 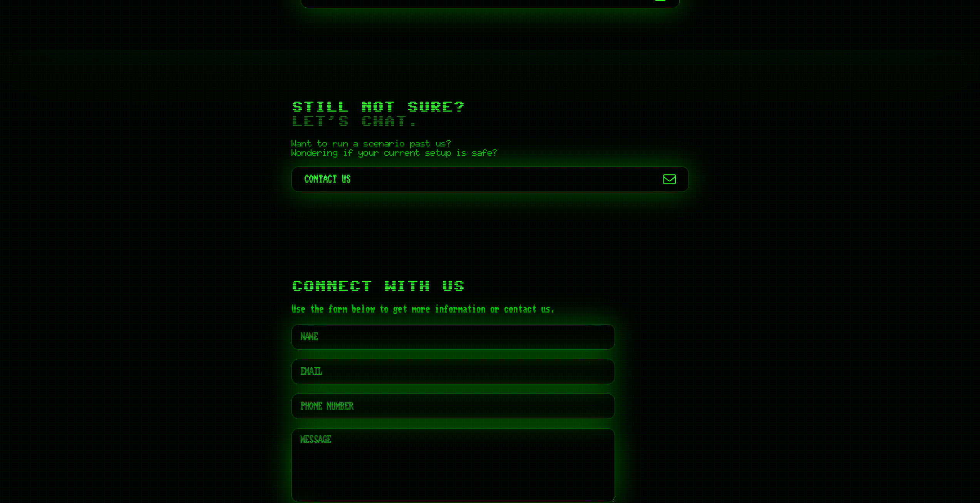 What do you see at coordinates (490, 287) in the screenshot?
I see `p: Connect With Us` at bounding box center [490, 287].